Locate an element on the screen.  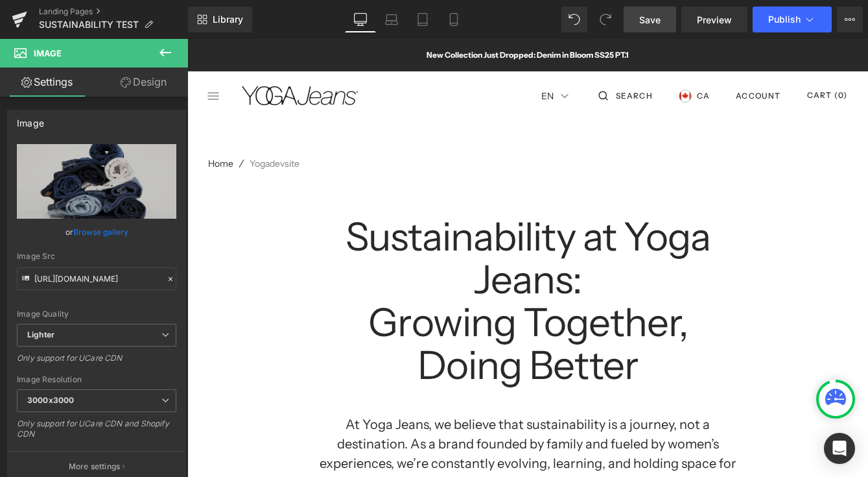
p: More settings is located at coordinates (95, 466).